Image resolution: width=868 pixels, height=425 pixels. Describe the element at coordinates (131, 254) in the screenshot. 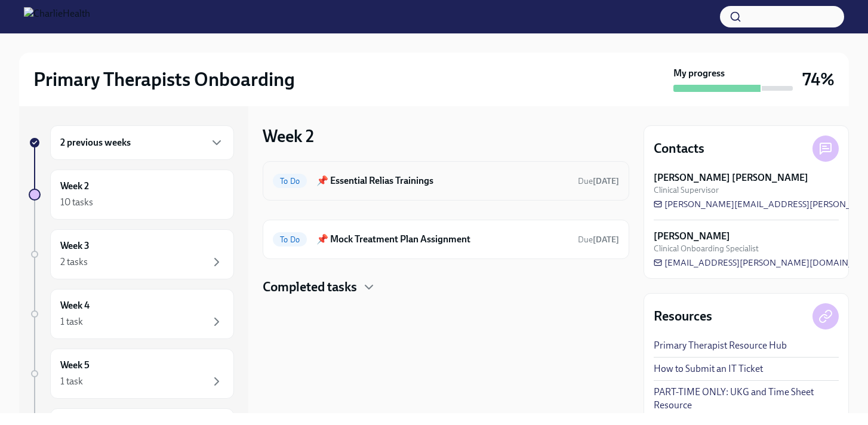

I see `a: Week 32 tasks` at that location.